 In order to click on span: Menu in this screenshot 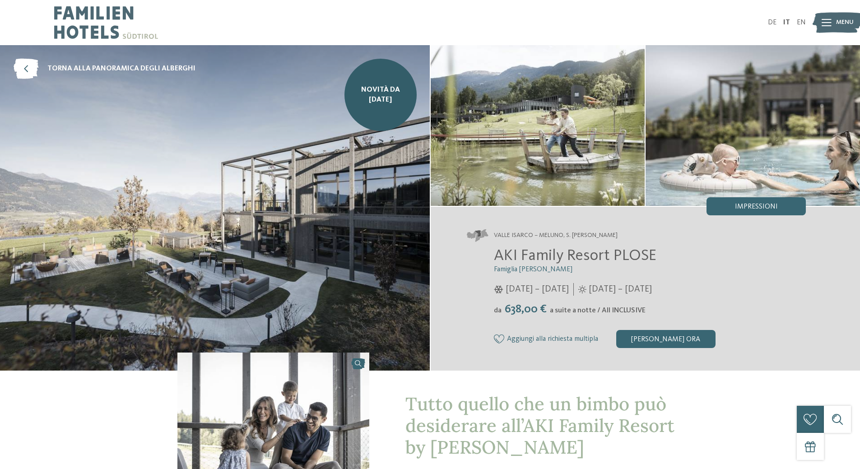, I will do `click(845, 23)`.